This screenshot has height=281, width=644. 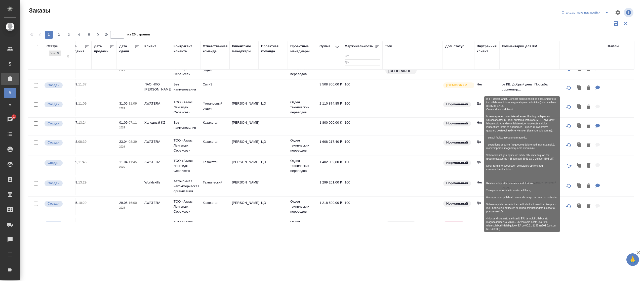 I want to click on button: 5, so click(x=89, y=35).